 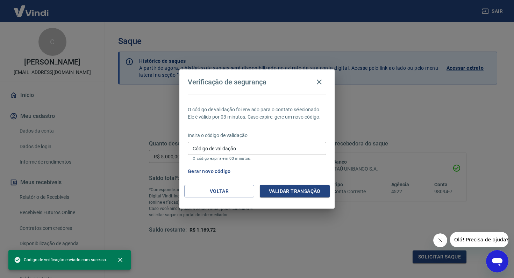 What do you see at coordinates (31, 8) in the screenshot?
I see `span: Olá! Precisa de ajuda?` at bounding box center [31, 8].